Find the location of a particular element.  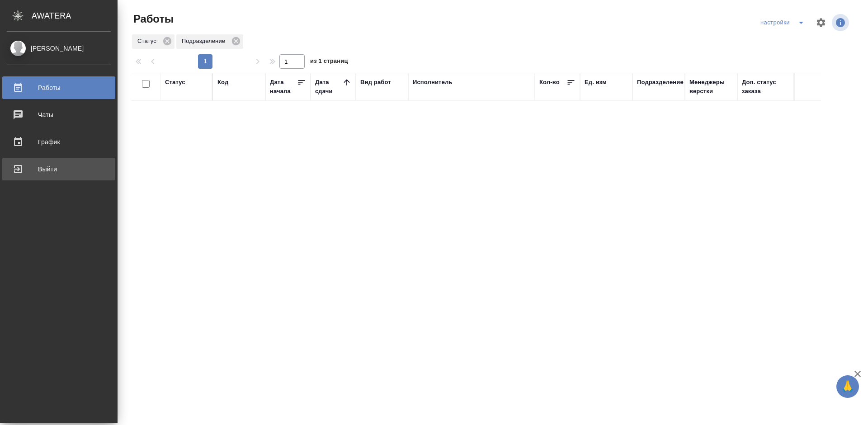

div: Чаты is located at coordinates (59, 115).